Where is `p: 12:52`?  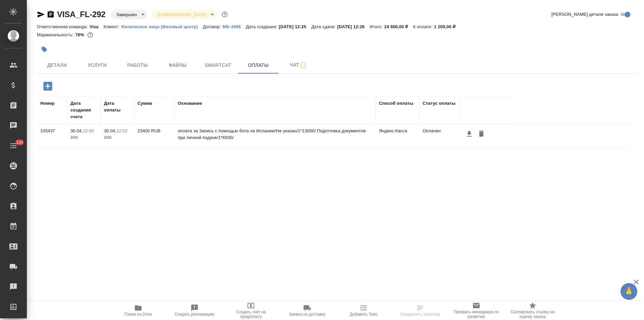
p: 12:52 is located at coordinates (122, 130).